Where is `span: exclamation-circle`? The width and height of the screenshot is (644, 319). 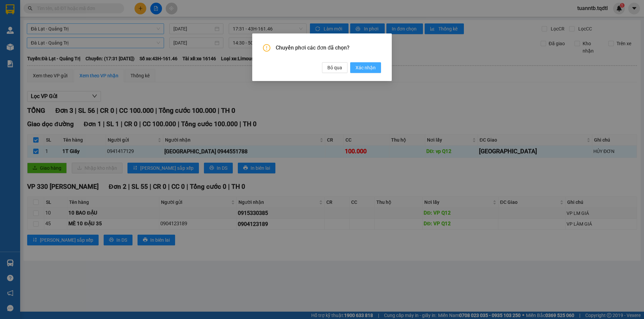 span: exclamation-circle is located at coordinates (267, 48).